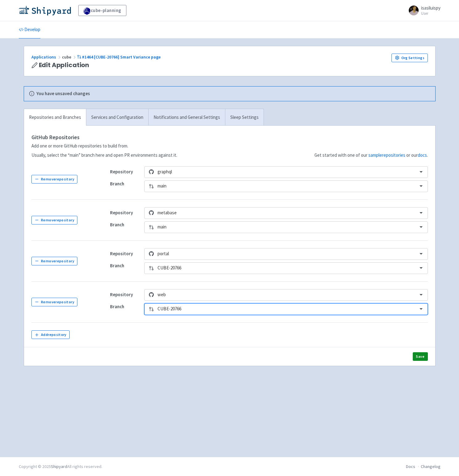 This screenshot has width=459, height=476. What do you see at coordinates (371, 155) in the screenshot?
I see `p: Get started with one of our or our .` at bounding box center [371, 155].